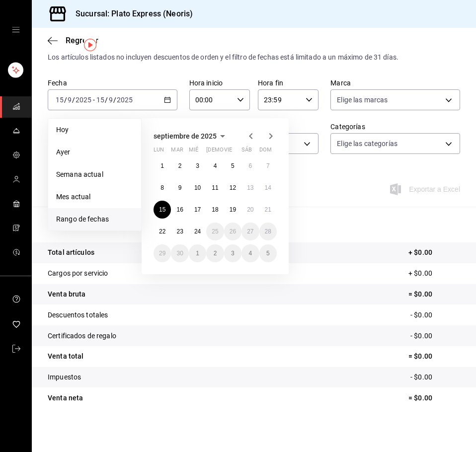 The width and height of the screenshot is (476, 452). Describe the element at coordinates (250, 188) in the screenshot. I see `abbr: 13 de septiembre de 2025` at that location.